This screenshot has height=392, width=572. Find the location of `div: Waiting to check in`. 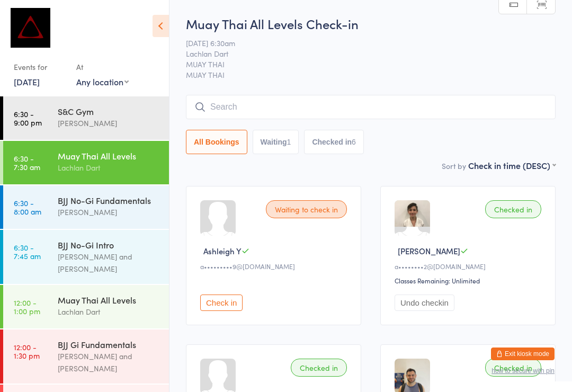

div: Waiting to check in is located at coordinates (306, 209).